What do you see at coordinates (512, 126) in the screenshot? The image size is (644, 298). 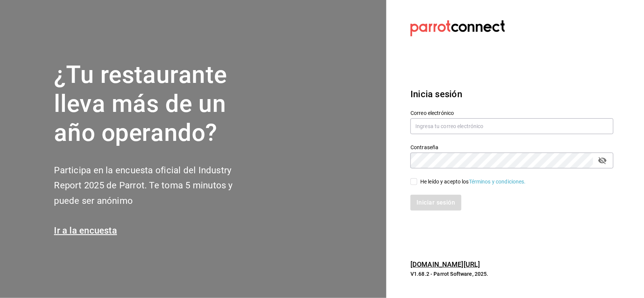 I see `input: Ingresa tu correo electrónico` at bounding box center [512, 126].